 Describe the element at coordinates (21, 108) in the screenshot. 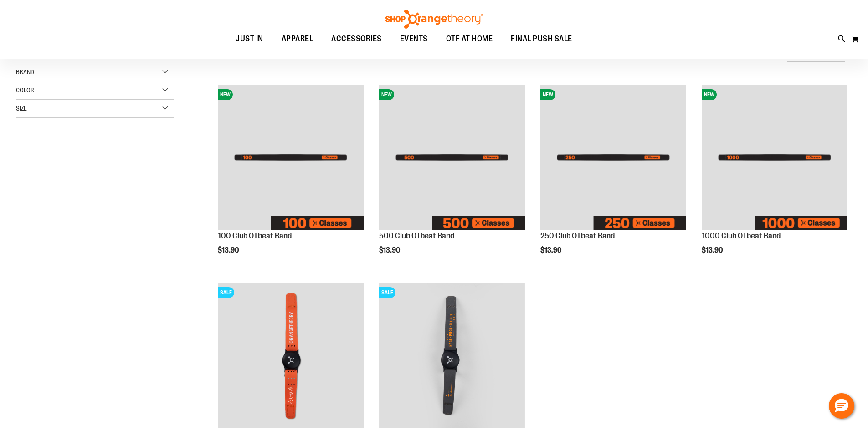

I see `span: Size` at that location.